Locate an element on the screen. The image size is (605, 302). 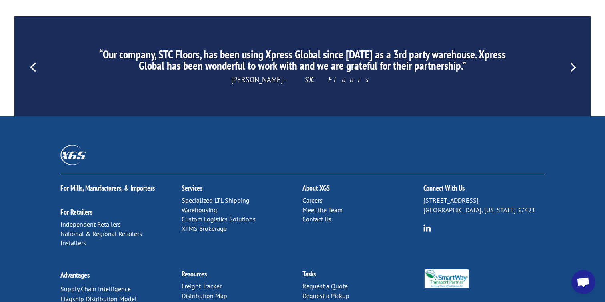
a: Warehousing is located at coordinates (199, 210).